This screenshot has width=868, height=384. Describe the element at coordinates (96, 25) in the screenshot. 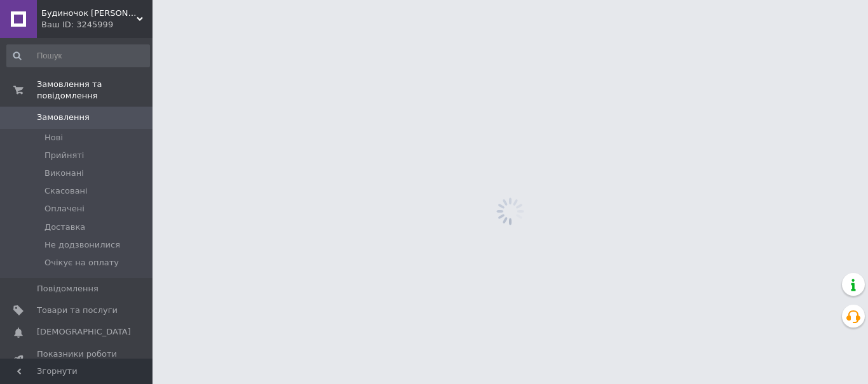

I see `div: Ваш ID: 3245999` at that location.